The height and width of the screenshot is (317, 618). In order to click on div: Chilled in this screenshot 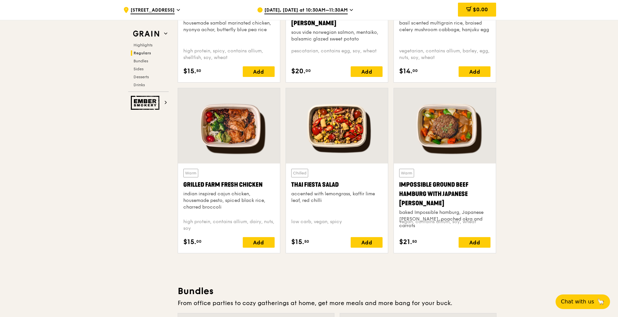, I will do `click(300, 173)`.